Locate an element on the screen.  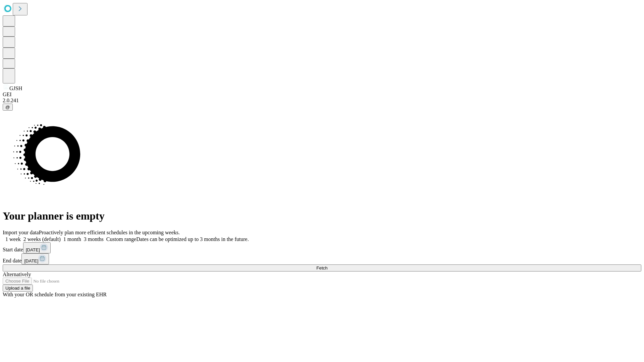
span: Dates can be optimized up to 3 months in the future. is located at coordinates (192, 239).